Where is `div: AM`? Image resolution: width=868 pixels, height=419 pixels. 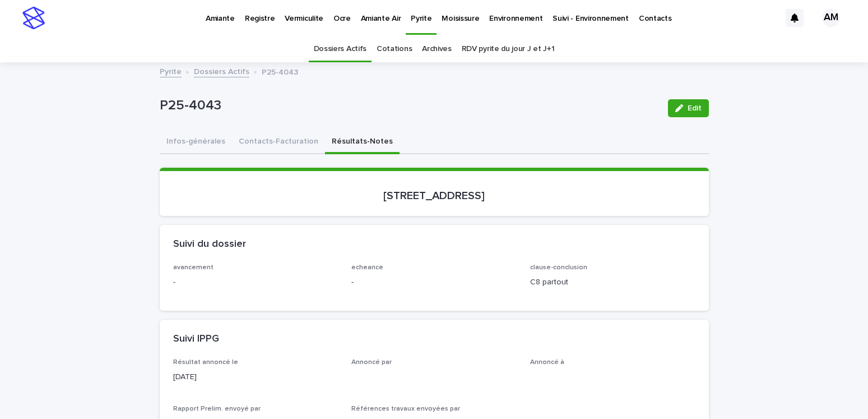 div: AM is located at coordinates (831, 18).